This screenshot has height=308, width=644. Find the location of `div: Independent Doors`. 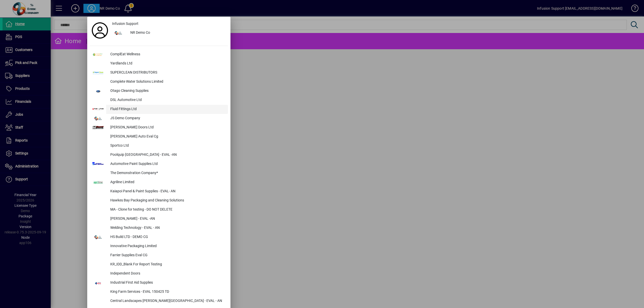

div: Independent Doors is located at coordinates (167, 274).